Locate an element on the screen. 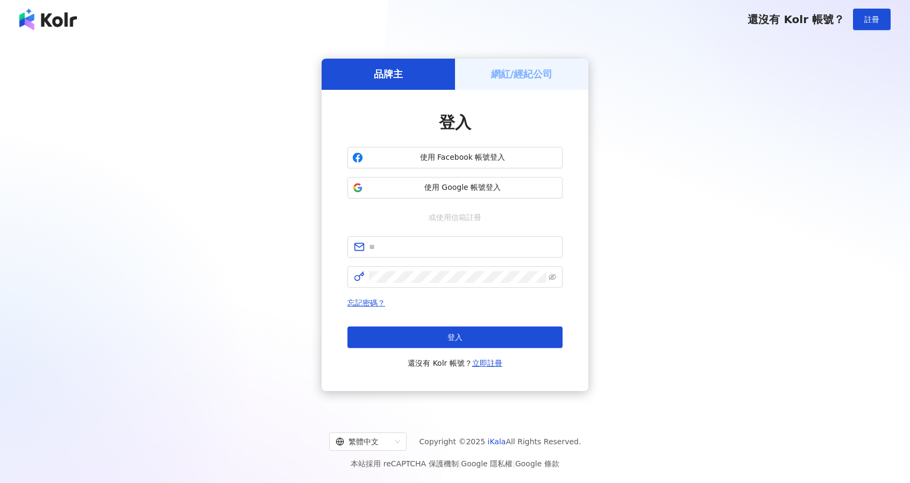 This screenshot has width=910, height=483. a: Google 隱私權 is located at coordinates (487, 464).